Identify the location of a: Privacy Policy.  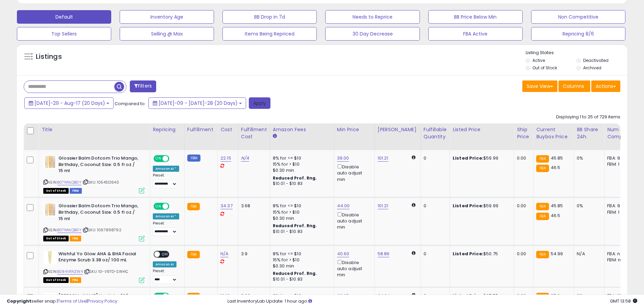
(102, 301).